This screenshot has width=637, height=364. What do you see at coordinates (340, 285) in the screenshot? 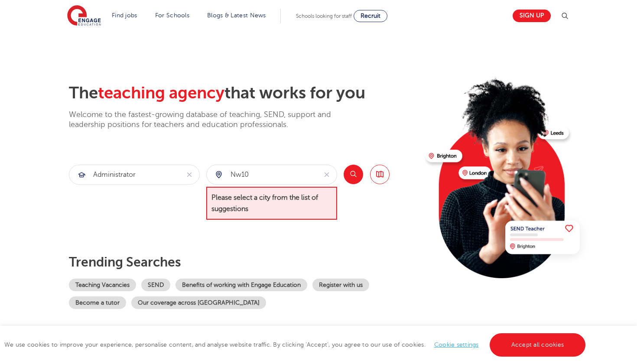
I see `a: Register with us` at bounding box center [340, 285].